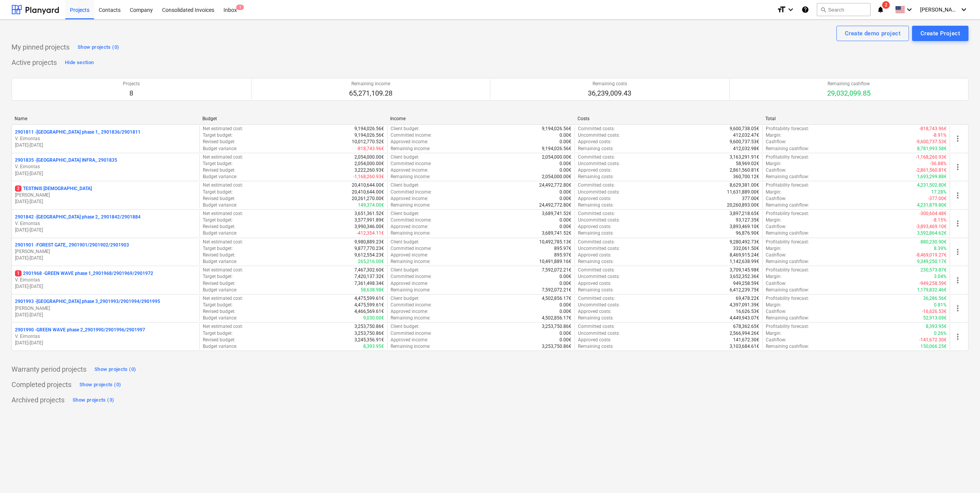 Image resolution: width=980 pixels, height=493 pixels. I want to click on p: -818,743.96€, so click(370, 149).